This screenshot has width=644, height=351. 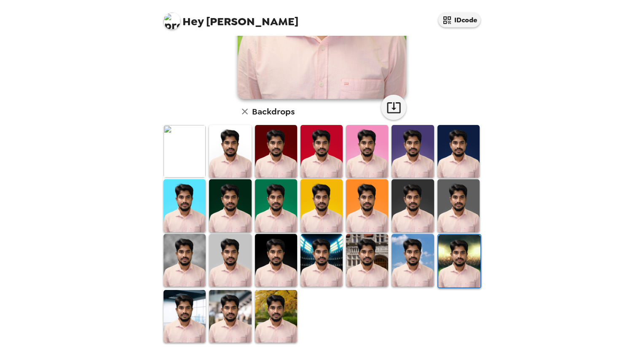 What do you see at coordinates (193, 21) in the screenshot?
I see `span: Hey` at bounding box center [193, 21].